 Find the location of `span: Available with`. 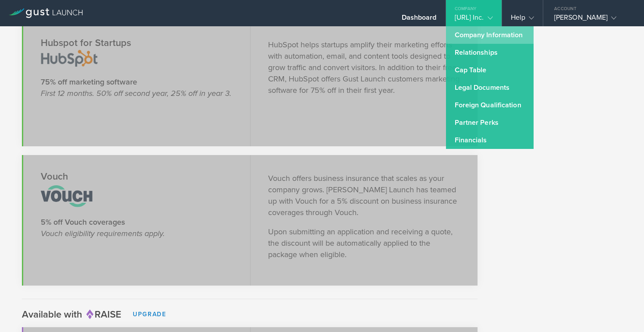

span: Available with is located at coordinates (52, 315).